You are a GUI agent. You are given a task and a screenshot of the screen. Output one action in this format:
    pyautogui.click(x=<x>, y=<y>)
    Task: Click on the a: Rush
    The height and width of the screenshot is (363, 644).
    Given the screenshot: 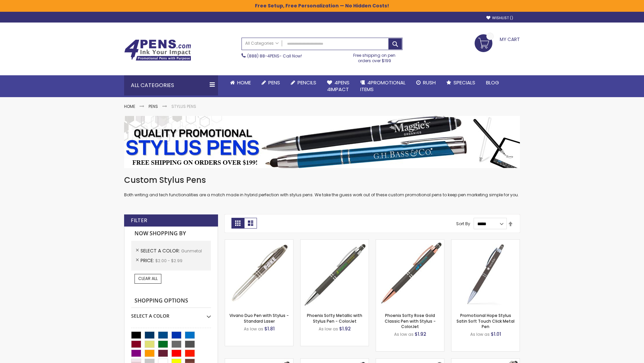 What is the action you would take?
    pyautogui.click(x=426, y=83)
    